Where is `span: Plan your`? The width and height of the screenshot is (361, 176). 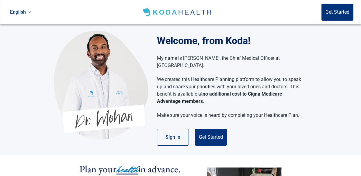 span: Plan your is located at coordinates (98, 169).